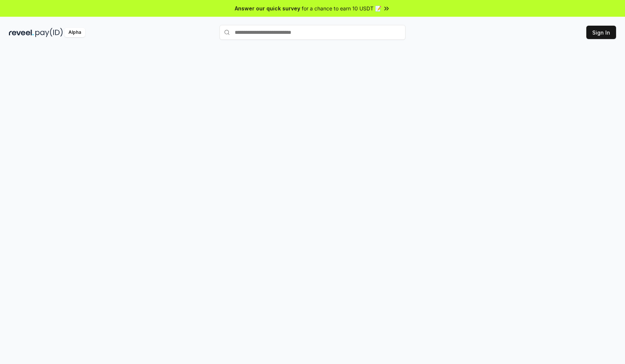 The image size is (625, 364). Describe the element at coordinates (342, 8) in the screenshot. I see `span: for a chance to earn 10 USDT 📝` at that location.